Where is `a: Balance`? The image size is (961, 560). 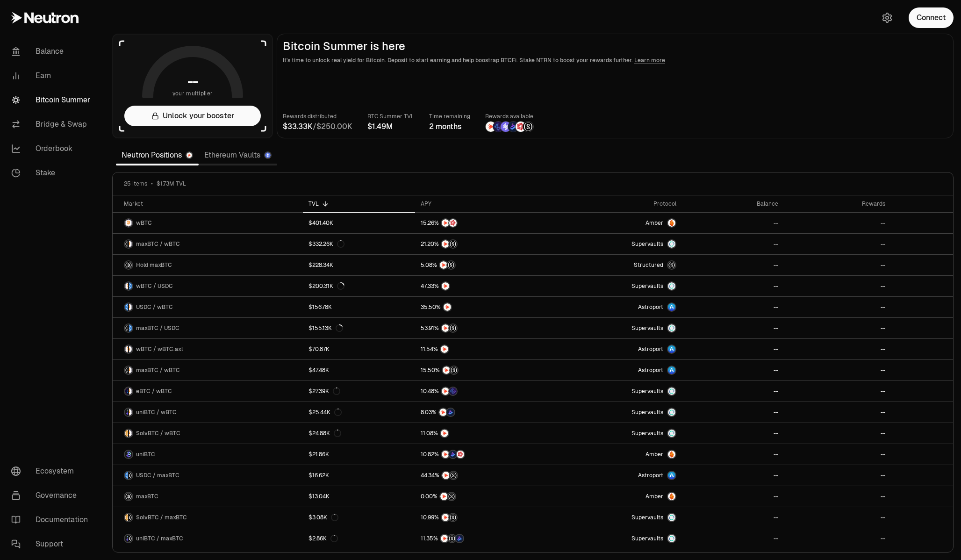 a: Balance is located at coordinates (53, 51).